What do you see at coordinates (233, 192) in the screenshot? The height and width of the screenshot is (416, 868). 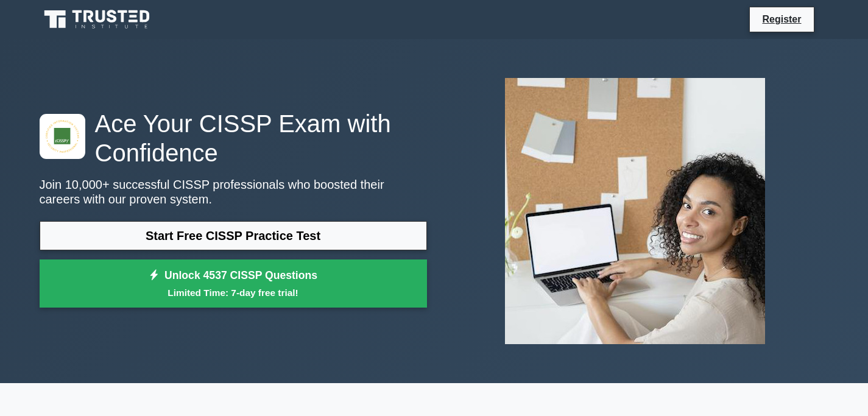 I see `p: Join 10,000+ successful CISSP professionals who boosted their careers with our proven system.` at bounding box center [233, 192].